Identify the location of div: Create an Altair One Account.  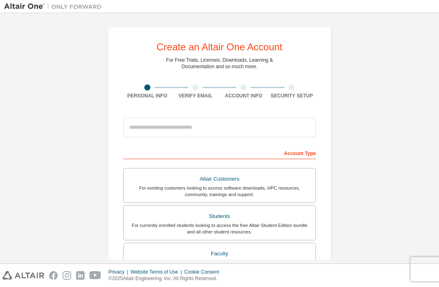
(219, 47).